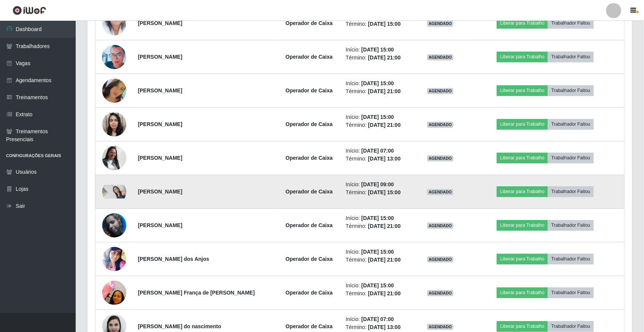  Describe the element at coordinates (114, 158) in the screenshot. I see `img: 1658436111945.jpeg` at that location.